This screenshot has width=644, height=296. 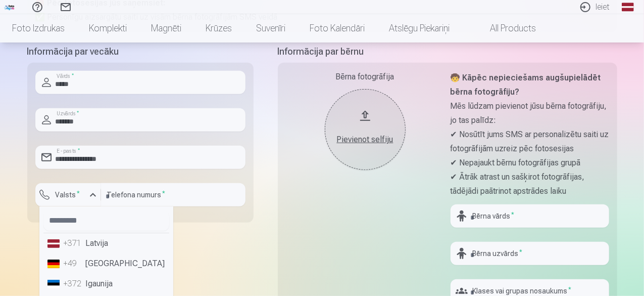 I want to click on li: Latvija, so click(x=106, y=243).